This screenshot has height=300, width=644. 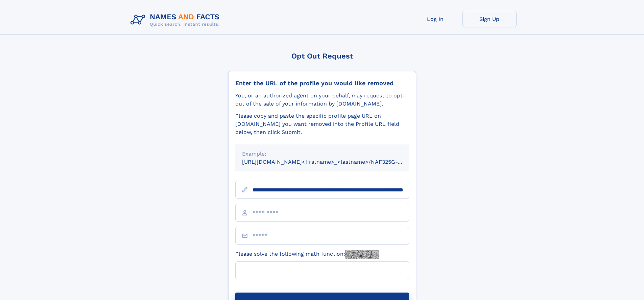 I want to click on div: Opt Out Request, so click(x=322, y=56).